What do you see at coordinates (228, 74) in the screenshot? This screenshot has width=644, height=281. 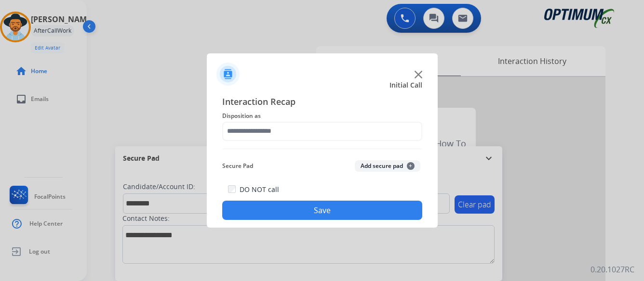 I see `img: contactIcon` at bounding box center [228, 74].